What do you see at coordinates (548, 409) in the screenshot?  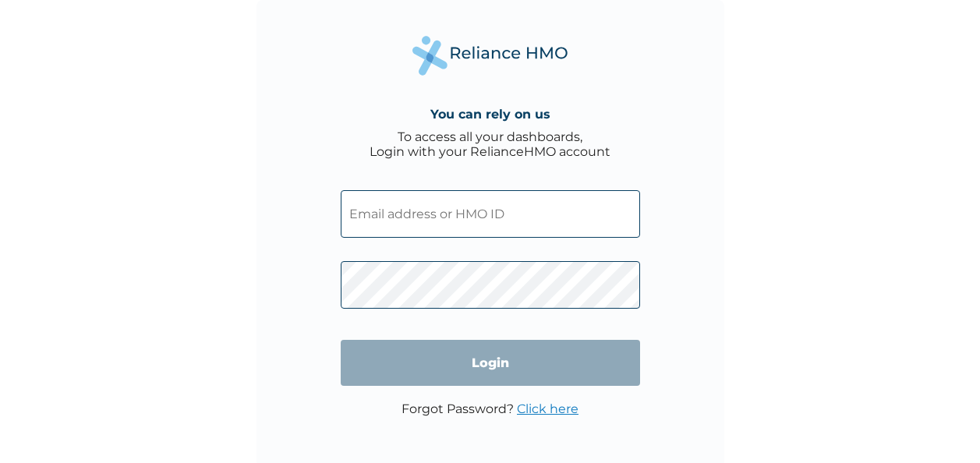 I see `a: Click here` at bounding box center [548, 409].